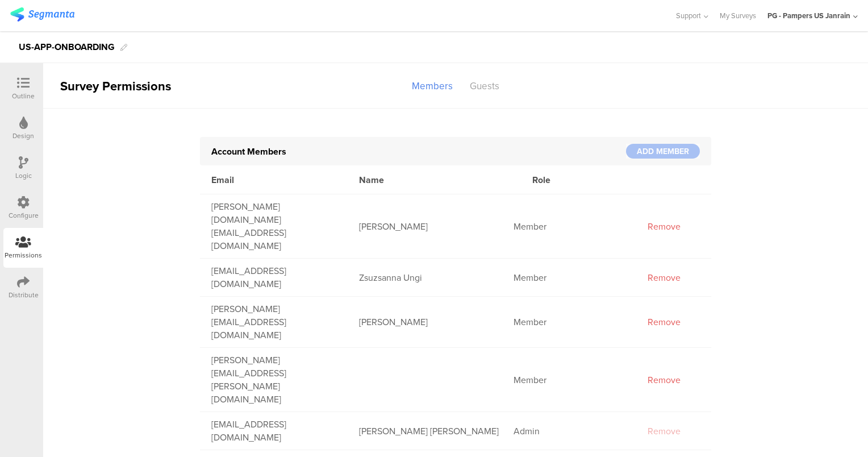 This screenshot has width=868, height=457. What do you see at coordinates (42, 14) in the screenshot?
I see `img: segmanta logo` at bounding box center [42, 14].